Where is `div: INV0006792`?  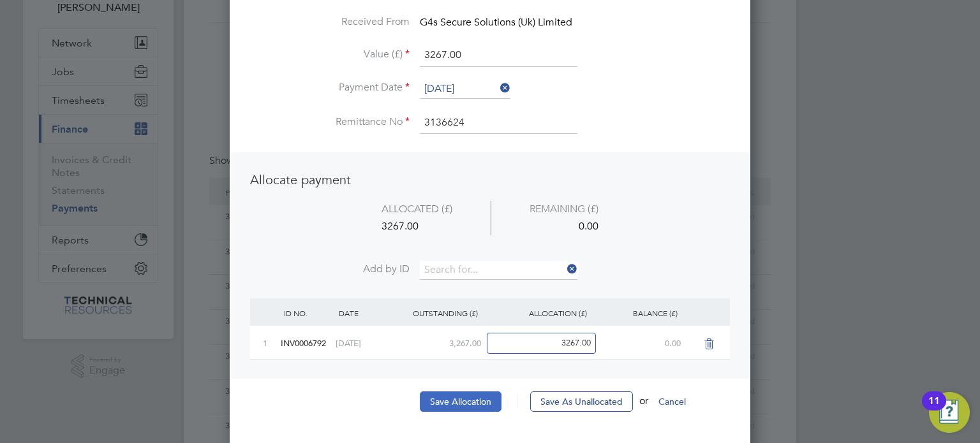 div: INV0006792 is located at coordinates (308, 342).